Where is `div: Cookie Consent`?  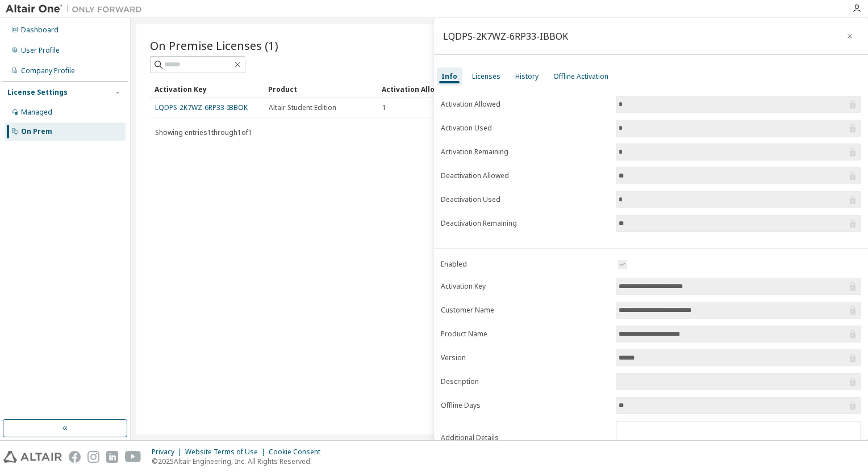
div: Cookie Consent is located at coordinates (298, 452).